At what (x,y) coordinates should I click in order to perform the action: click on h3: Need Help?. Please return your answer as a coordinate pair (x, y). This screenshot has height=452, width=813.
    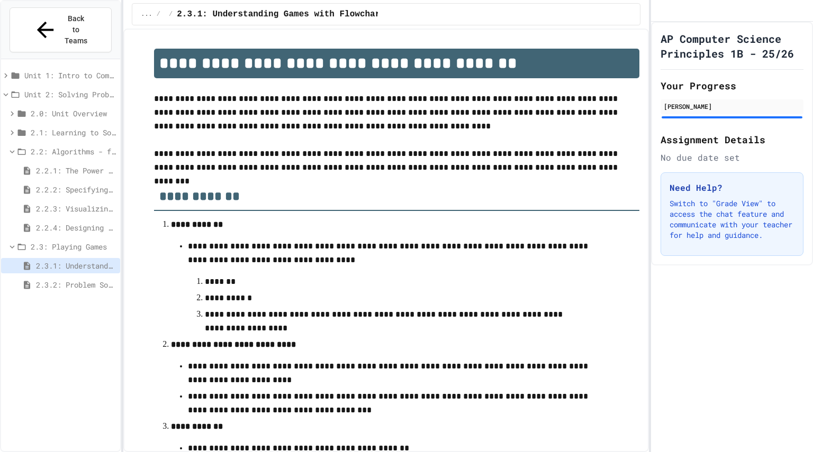
    Looking at the image, I should click on (732, 188).